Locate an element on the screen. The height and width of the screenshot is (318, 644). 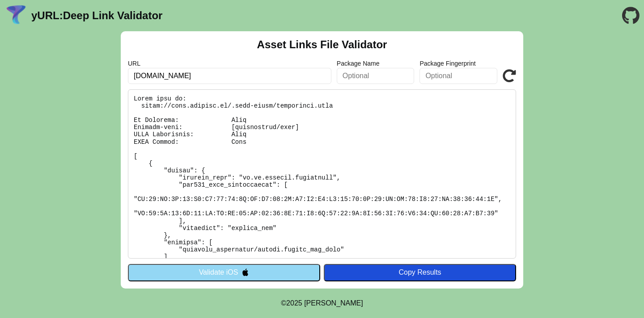
input: Required is located at coordinates (229, 76).